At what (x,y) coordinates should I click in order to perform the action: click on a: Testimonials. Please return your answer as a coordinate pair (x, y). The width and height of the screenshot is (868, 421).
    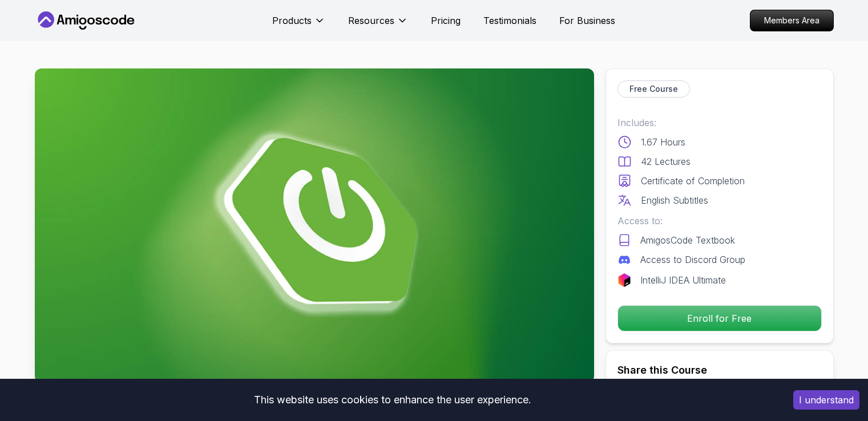
    Looking at the image, I should click on (510, 20).